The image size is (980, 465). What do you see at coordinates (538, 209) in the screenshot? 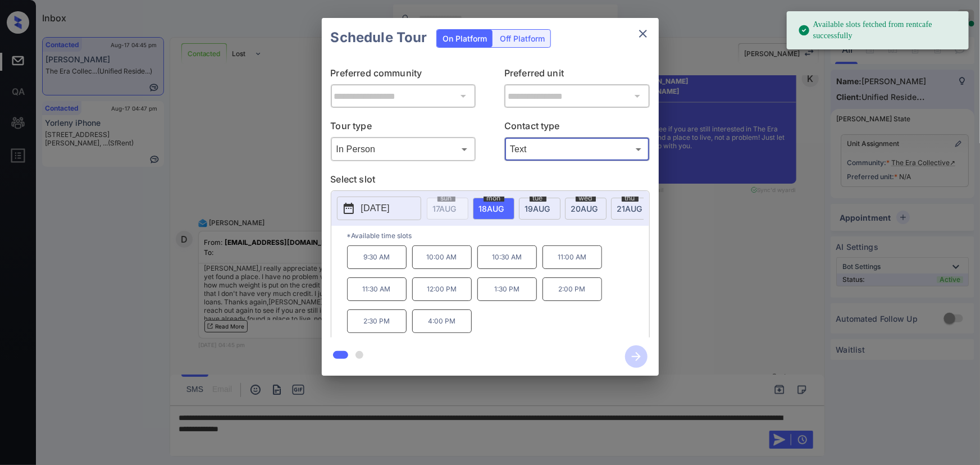
I see `span: 19 AUG` at bounding box center [538, 209].